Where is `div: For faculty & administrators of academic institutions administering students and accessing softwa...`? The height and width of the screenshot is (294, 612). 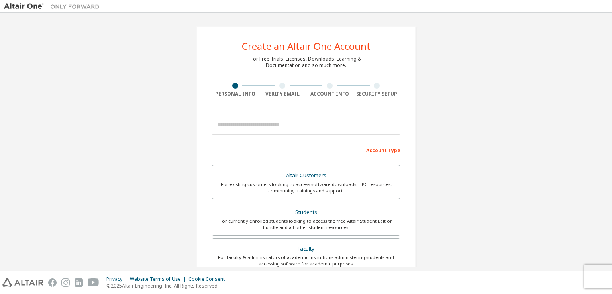
div: For faculty & administrators of academic institutions administering students and accessing softwa... is located at coordinates (306, 261).